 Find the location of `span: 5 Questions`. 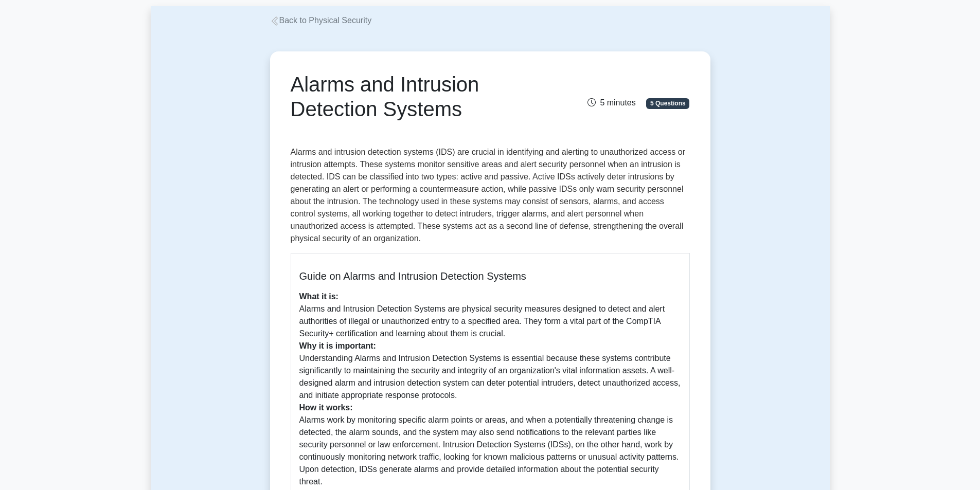

span: 5 Questions is located at coordinates (668, 103).